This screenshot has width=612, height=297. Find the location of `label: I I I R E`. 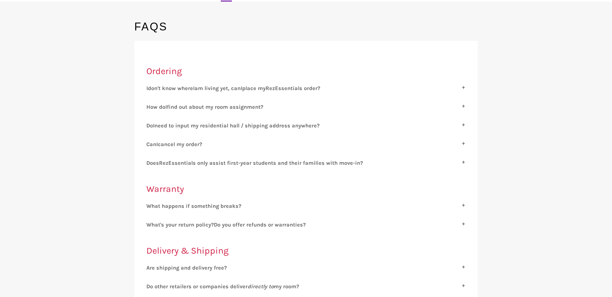

label: I I I R E is located at coordinates (306, 88).